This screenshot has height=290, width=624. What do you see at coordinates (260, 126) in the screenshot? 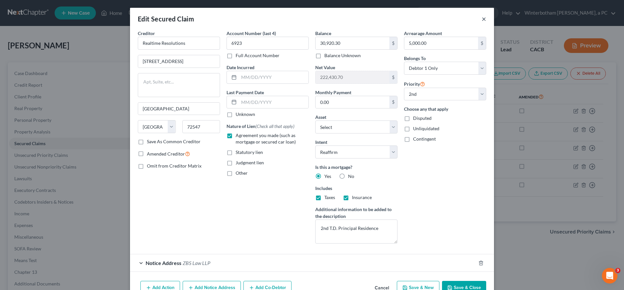
I see `label: Nature of Lien` at bounding box center [260, 126].